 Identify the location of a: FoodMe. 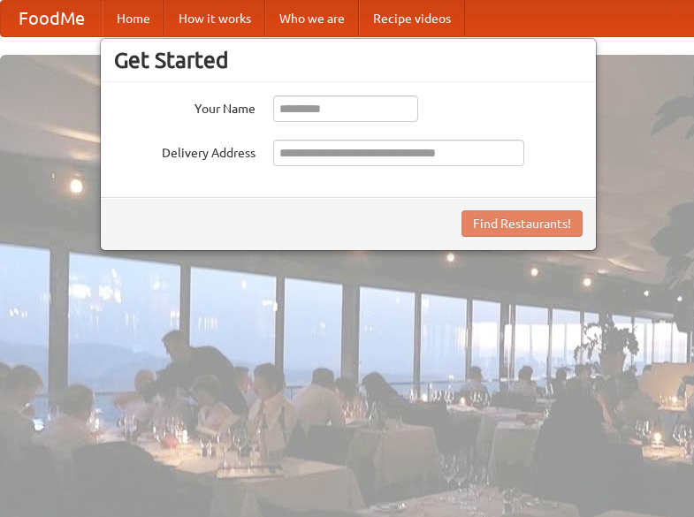
(51, 19).